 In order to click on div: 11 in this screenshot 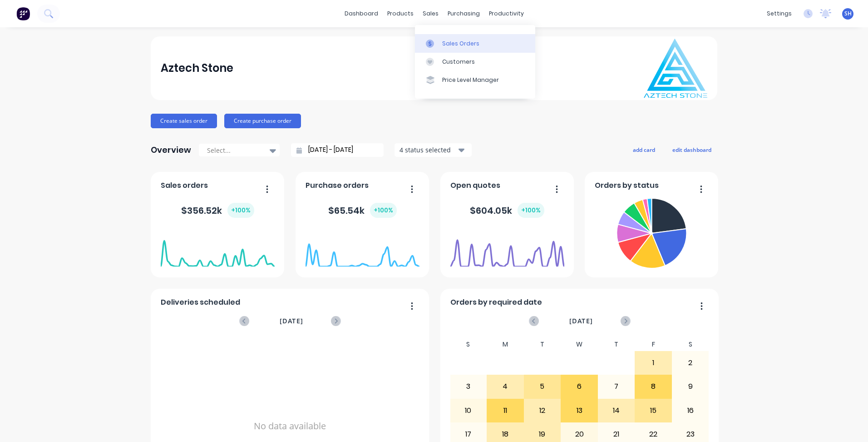, I will do `click(505, 410)`.